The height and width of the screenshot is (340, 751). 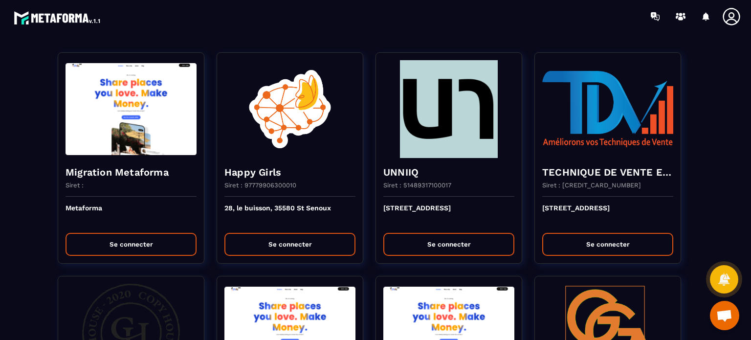 What do you see at coordinates (131, 172) in the screenshot?
I see `h4: Migration Metaforma` at bounding box center [131, 172].